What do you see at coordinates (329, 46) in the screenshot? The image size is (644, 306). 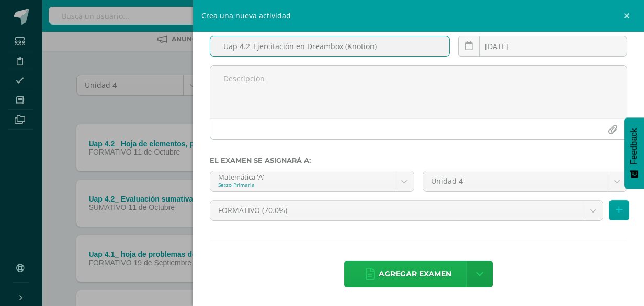 I see `input: Título` at bounding box center [329, 46].